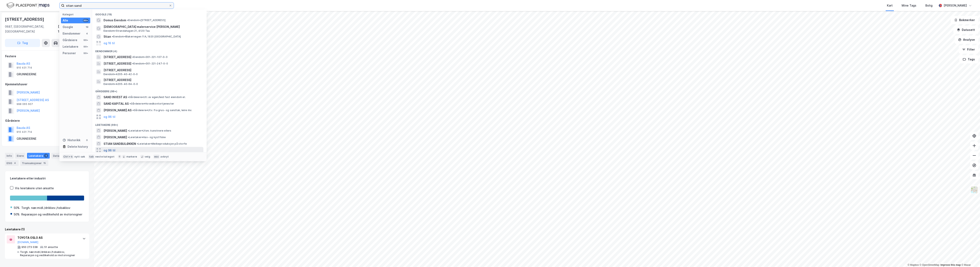 The image size is (980, 267). I want to click on div: 51 ansatte, so click(51, 247).